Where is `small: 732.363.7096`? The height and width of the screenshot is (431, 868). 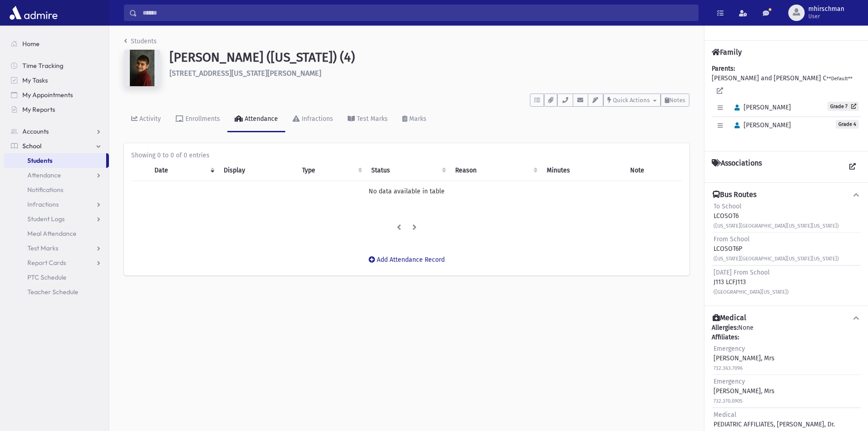
small: 732.363.7096 is located at coordinates (728, 368).